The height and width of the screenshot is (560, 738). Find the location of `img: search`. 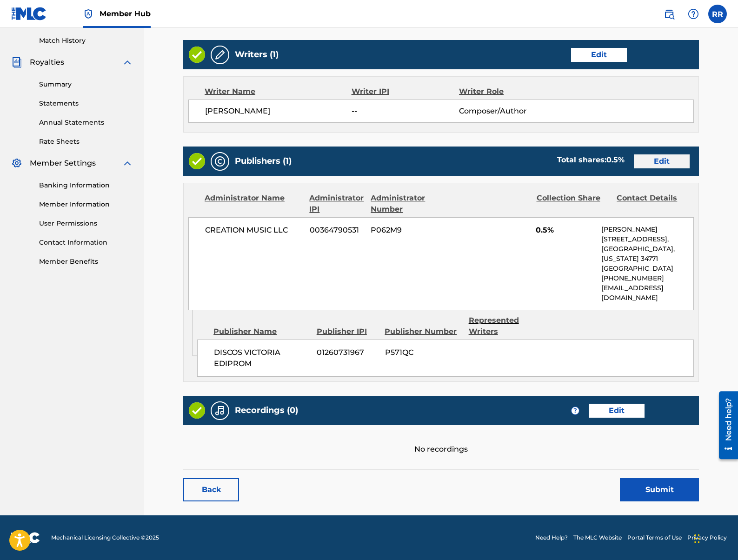

img: search is located at coordinates (669, 14).